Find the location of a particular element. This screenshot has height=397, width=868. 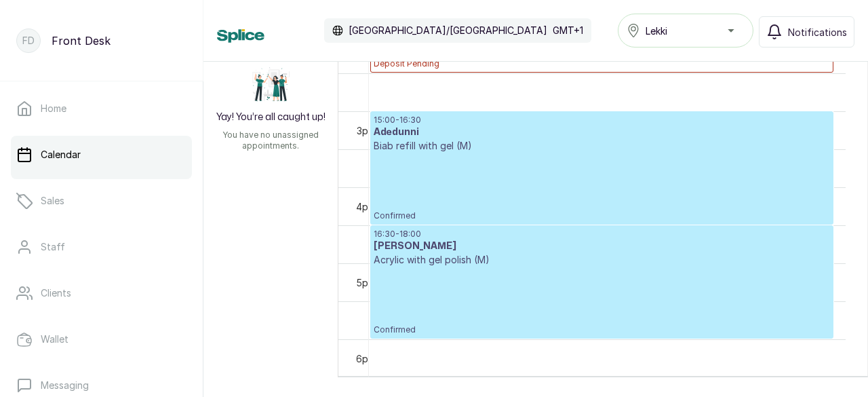

a: Home is located at coordinates (101, 108).